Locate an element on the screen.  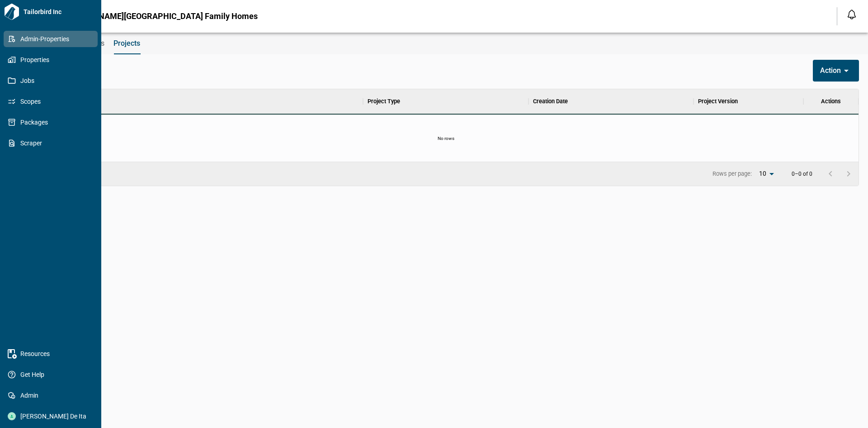
a: Scopes is located at coordinates (51, 101).